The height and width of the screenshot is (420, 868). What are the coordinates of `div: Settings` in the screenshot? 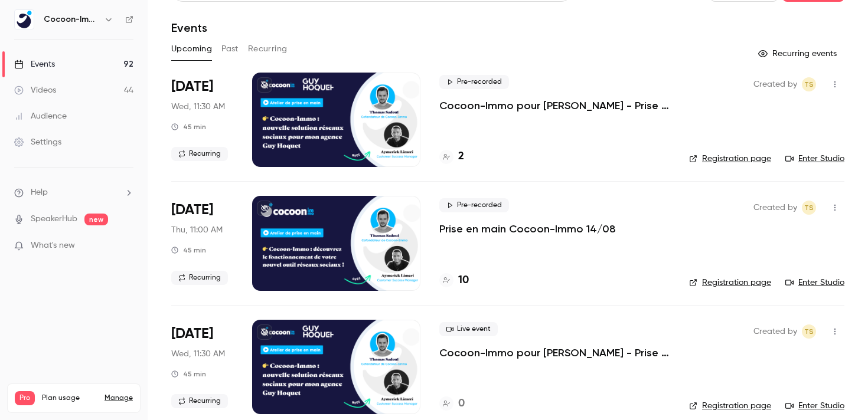 It's located at (38, 142).